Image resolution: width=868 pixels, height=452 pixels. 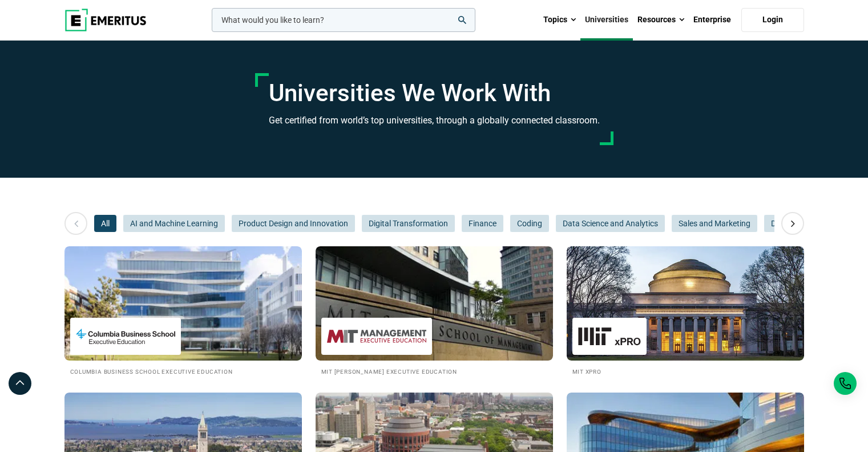 What do you see at coordinates (482, 223) in the screenshot?
I see `span: Finance` at bounding box center [482, 223].